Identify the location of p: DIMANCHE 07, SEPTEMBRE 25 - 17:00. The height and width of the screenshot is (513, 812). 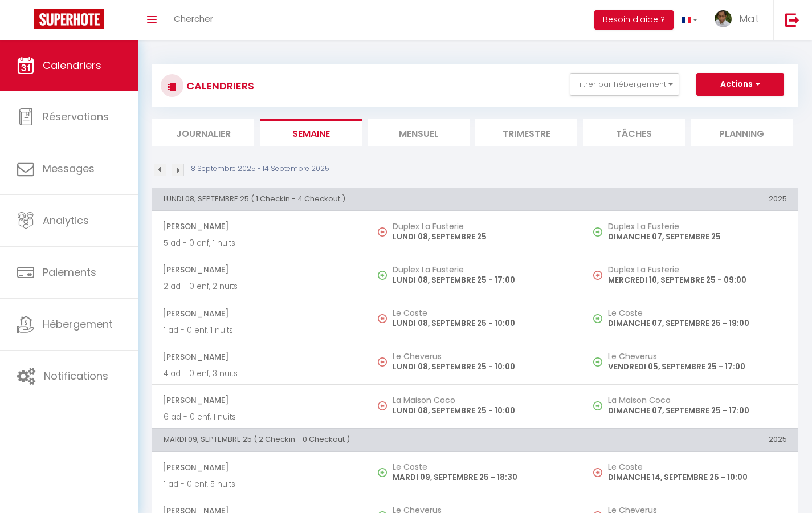
(697, 410).